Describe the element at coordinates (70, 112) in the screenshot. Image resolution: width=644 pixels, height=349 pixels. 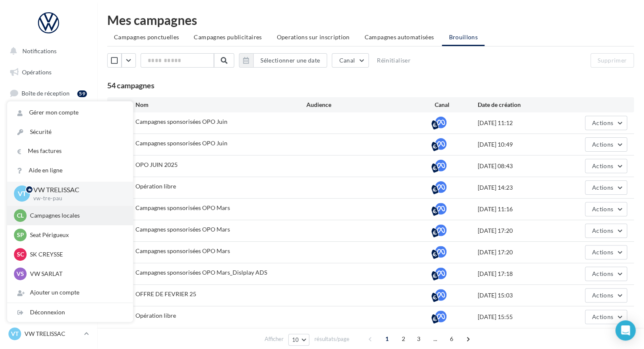
I see `a: Gérer mon compte` at that location.